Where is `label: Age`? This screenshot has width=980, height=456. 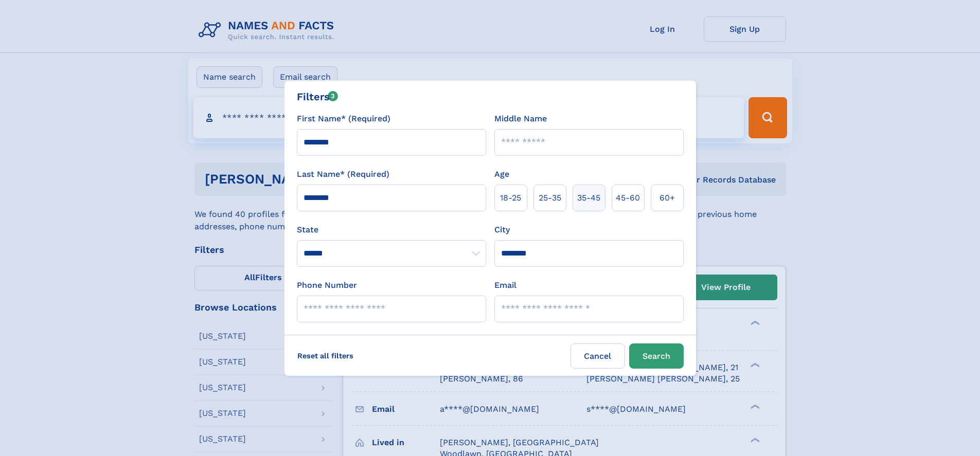
label: Age is located at coordinates (502, 174).